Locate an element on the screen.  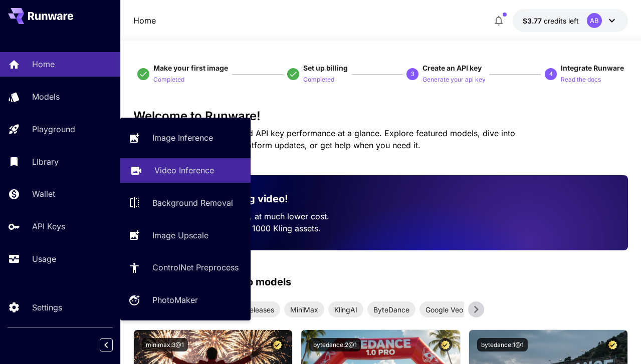
p: Library is located at coordinates (45, 161).